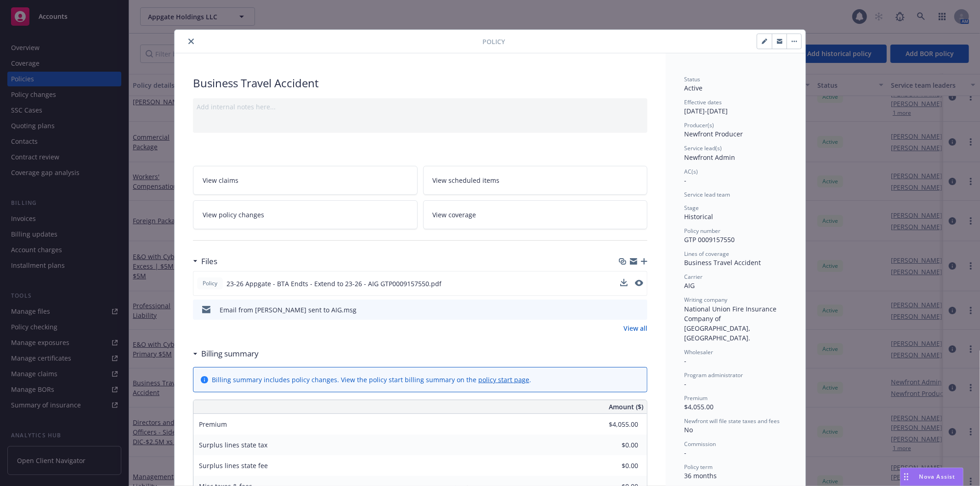 The width and height of the screenshot is (980, 486). What do you see at coordinates (234, 214) in the screenshot?
I see `span: View policy changes` at bounding box center [234, 214].